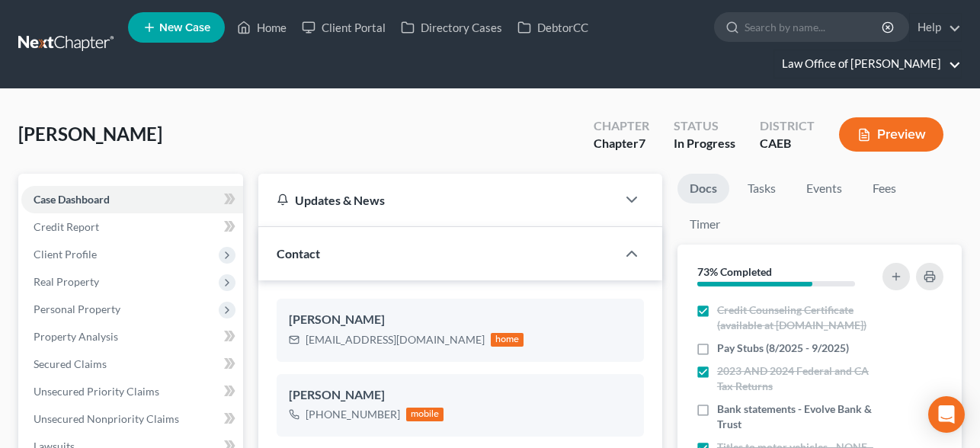 The width and height of the screenshot is (980, 448). Describe the element at coordinates (438, 200) in the screenshot. I see `div: Updates & News` at that location.